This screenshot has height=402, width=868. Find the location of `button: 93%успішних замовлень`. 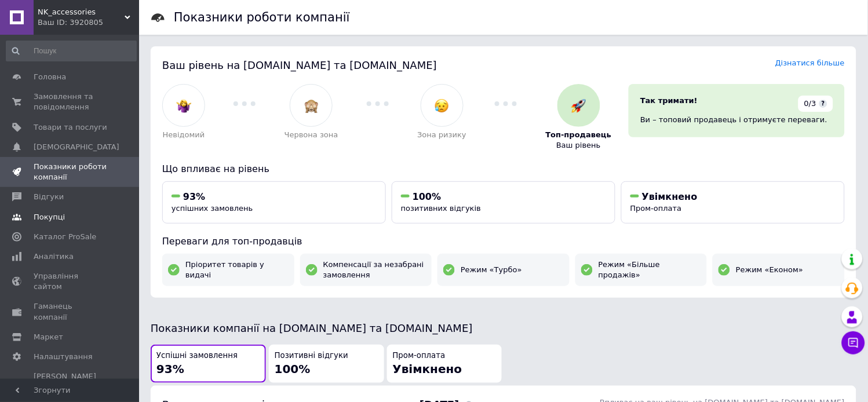

button: 93%успішних замовлень is located at coordinates (274, 202).